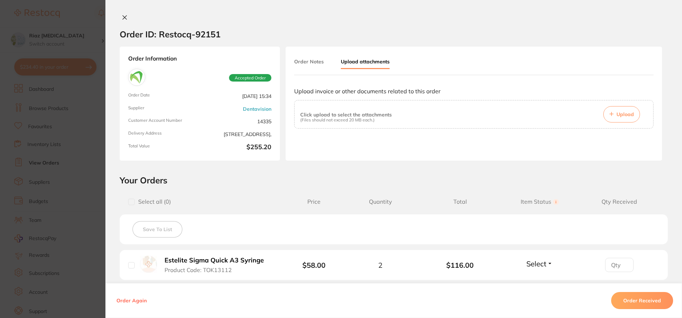 Image resolution: width=682 pixels, height=318 pixels. What do you see at coordinates (314, 202) in the screenshot?
I see `span: Price` at bounding box center [314, 202].